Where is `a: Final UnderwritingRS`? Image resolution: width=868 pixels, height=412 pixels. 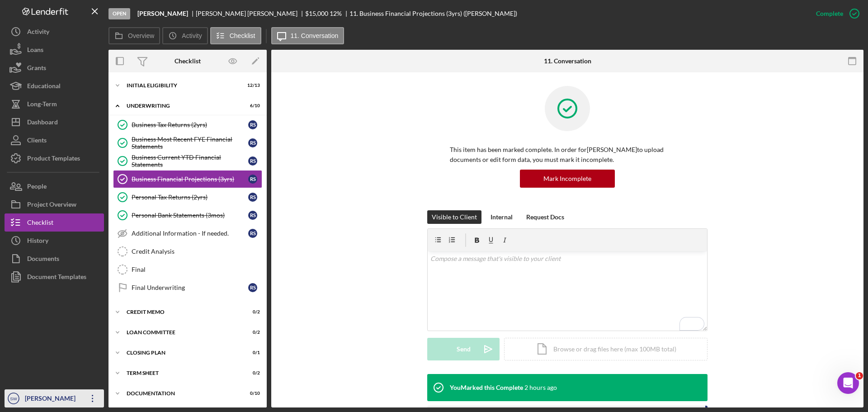
a: Final UnderwritingRS is located at coordinates (187, 288).